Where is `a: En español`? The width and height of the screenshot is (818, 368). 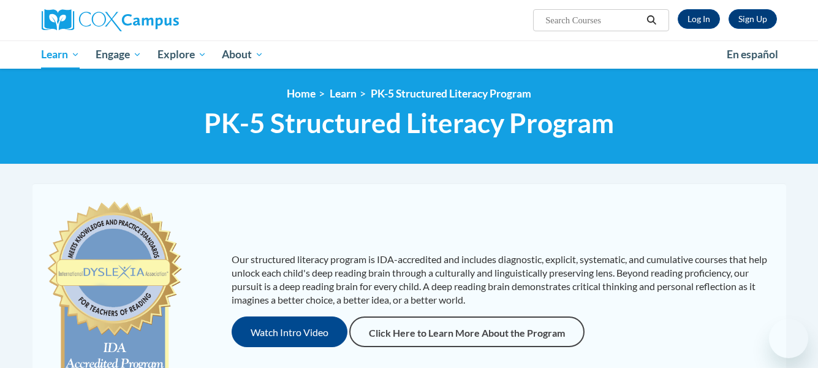 a: En español is located at coordinates (752, 55).